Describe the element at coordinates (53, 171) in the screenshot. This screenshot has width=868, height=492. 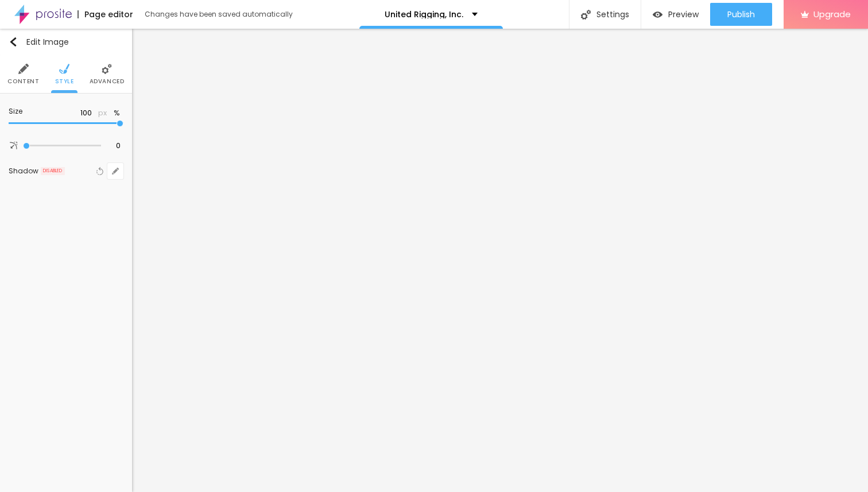
I see `span: DISABLED` at that location.